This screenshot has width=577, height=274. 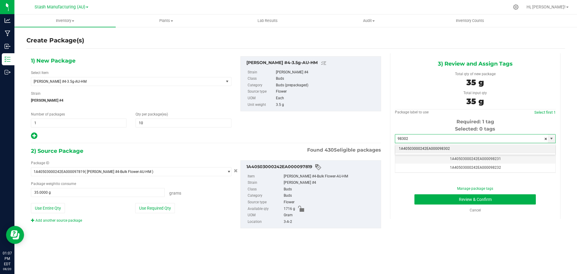 I want to click on label: Location, so click(x=265, y=222).